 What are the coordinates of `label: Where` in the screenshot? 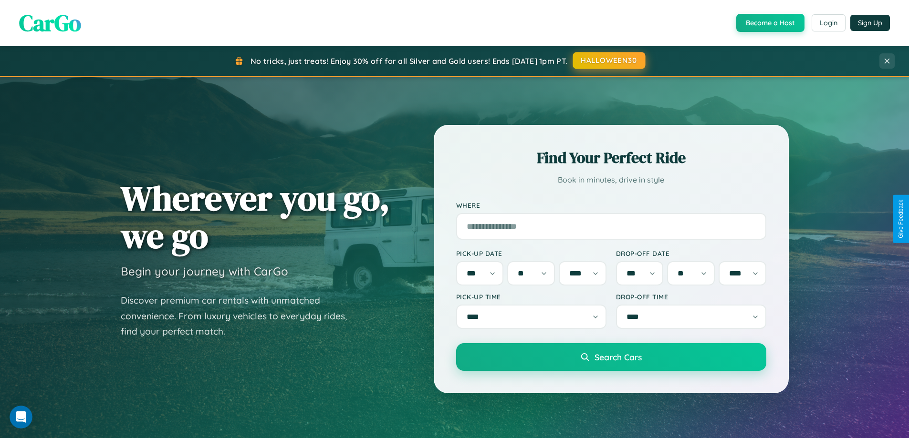 It's located at (611, 205).